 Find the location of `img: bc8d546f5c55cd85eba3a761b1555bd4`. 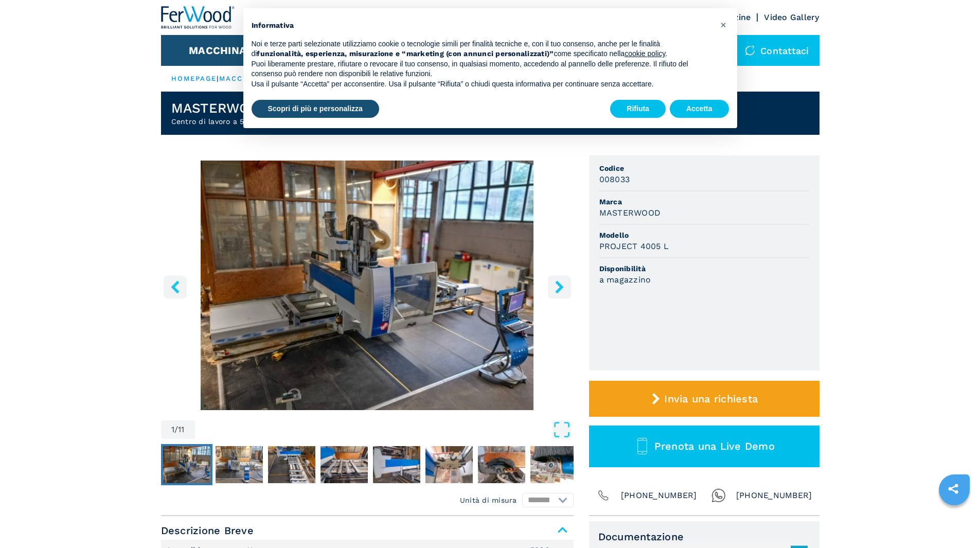

img: bc8d546f5c55cd85eba3a761b1555bd4 is located at coordinates (240, 465).